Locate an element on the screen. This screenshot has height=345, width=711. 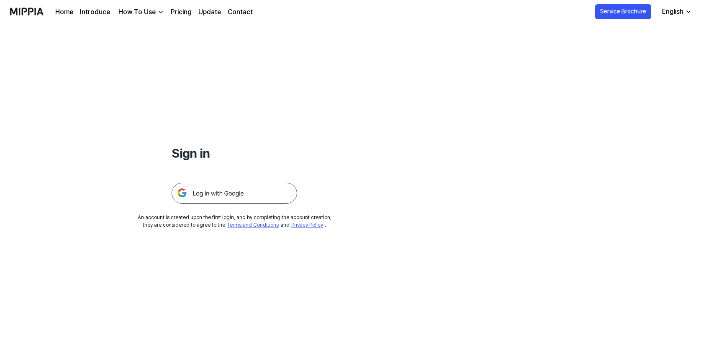
div: How To Use is located at coordinates (137, 12).